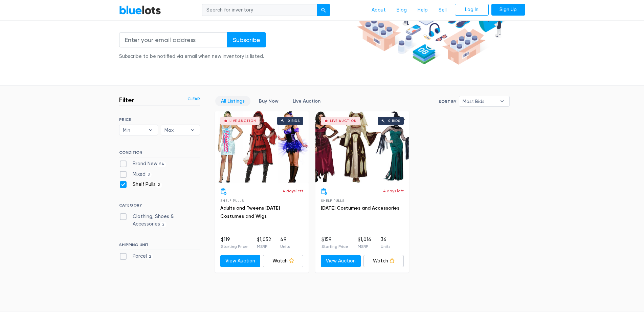 This screenshot has height=320, width=644. Describe the element at coordinates (443, 10) in the screenshot. I see `a: Sell` at that location.